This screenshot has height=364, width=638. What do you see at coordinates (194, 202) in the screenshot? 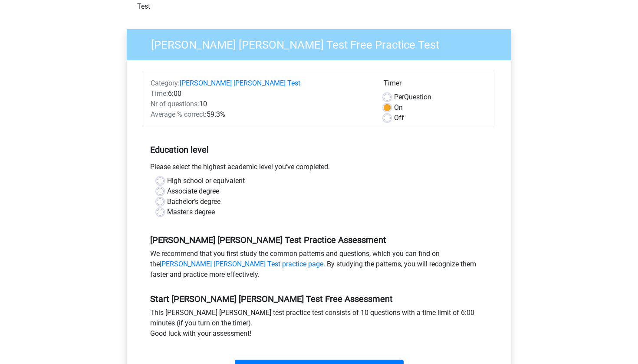
I see `label: Bachelor's degree` at bounding box center [194, 202].